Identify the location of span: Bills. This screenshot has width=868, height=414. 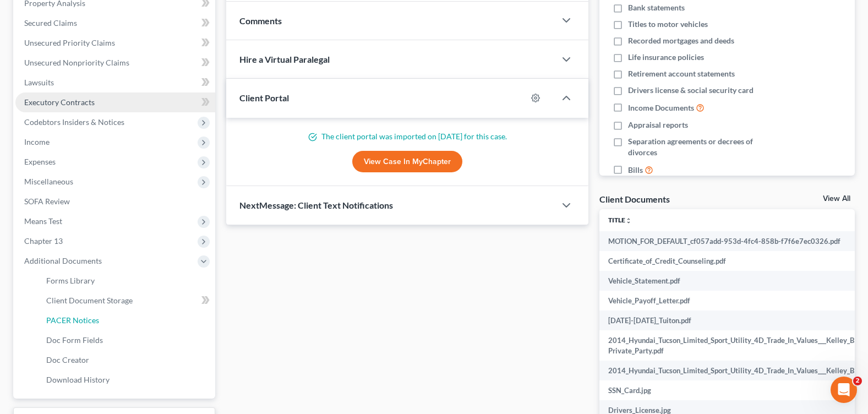
(635, 170).